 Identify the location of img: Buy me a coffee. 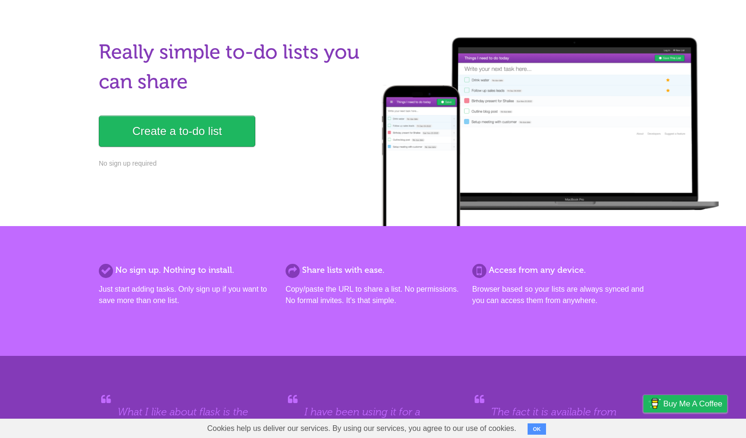
(654, 404).